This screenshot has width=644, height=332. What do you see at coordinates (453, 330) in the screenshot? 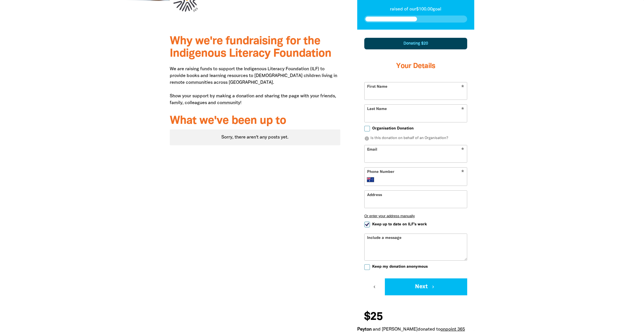
I see `a: onpoint 365` at bounding box center [453, 330].